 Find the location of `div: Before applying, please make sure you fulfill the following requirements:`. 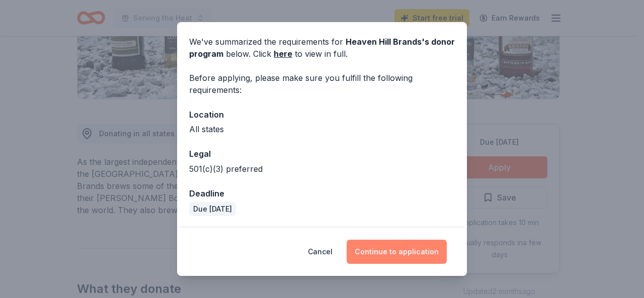

div: Before applying, please make sure you fulfill the following requirements: is located at coordinates (322, 84).